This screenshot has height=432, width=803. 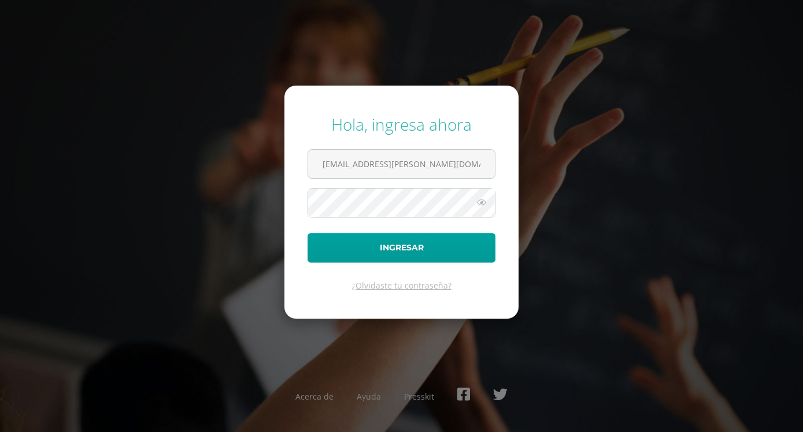 I want to click on div: Hola, ingresa ahora, so click(x=401, y=124).